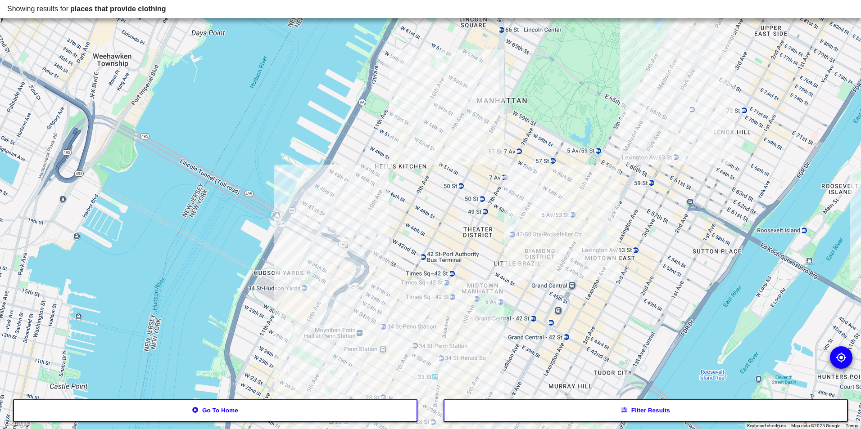  What do you see at coordinates (815, 426) in the screenshot?
I see `span: Map data ©2025 Google` at bounding box center [815, 426].